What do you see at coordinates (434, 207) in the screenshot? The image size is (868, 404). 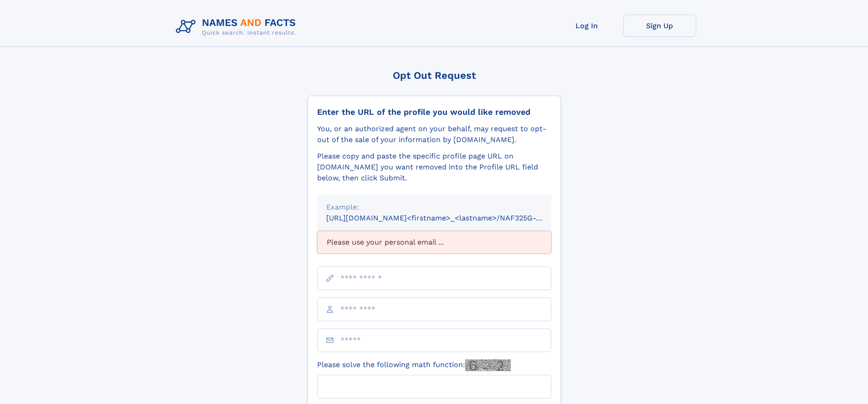 I see `div: Example:` at bounding box center [434, 207].